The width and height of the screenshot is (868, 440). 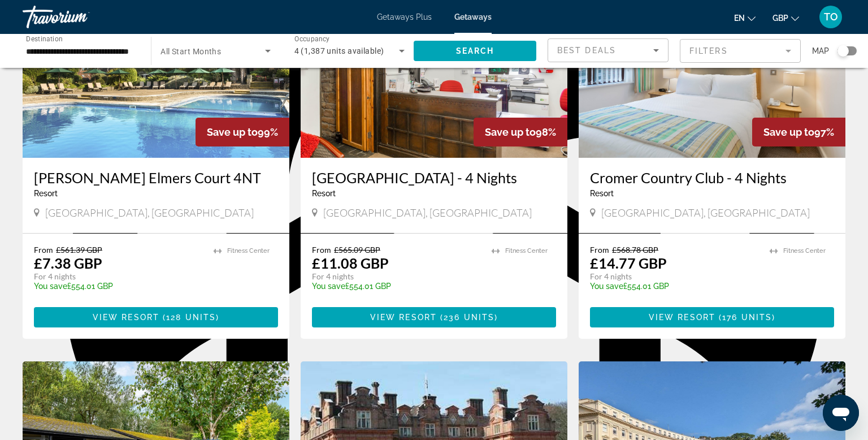 What do you see at coordinates (68, 263) in the screenshot?
I see `p: £7.38 GBP` at bounding box center [68, 263].